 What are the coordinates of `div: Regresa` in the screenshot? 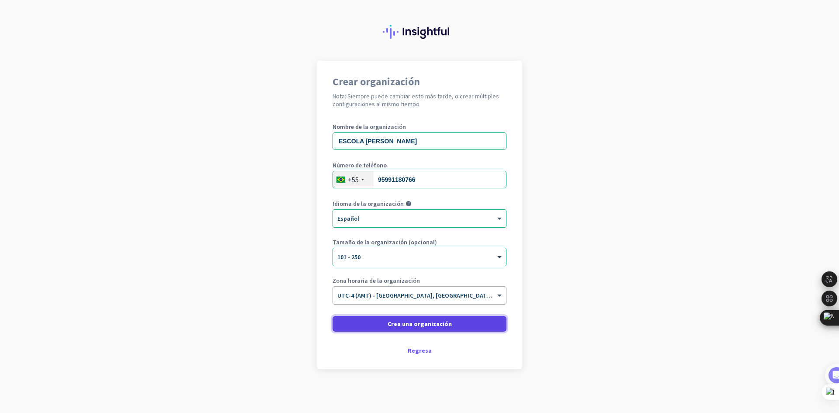 It's located at (419, 350).